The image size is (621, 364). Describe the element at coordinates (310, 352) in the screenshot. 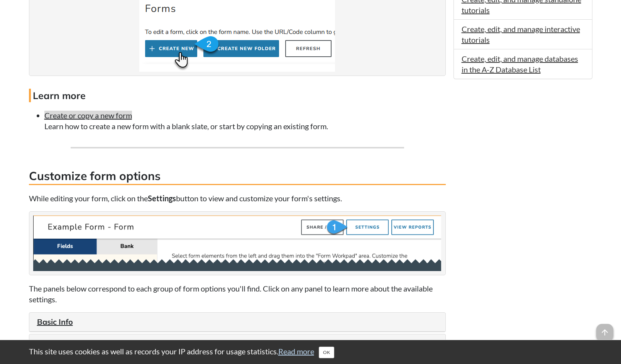

I see `div: This site uses cookies as well as records your IP address for usage statistics.` at that location.